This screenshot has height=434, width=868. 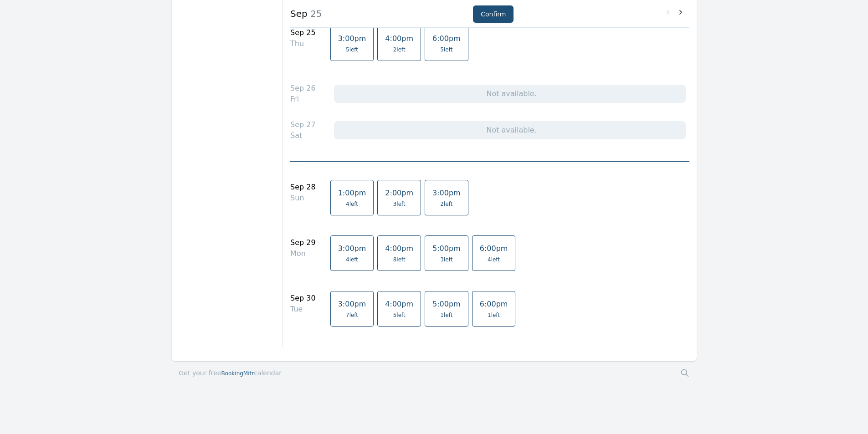 I want to click on div: Sep 28, so click(x=303, y=187).